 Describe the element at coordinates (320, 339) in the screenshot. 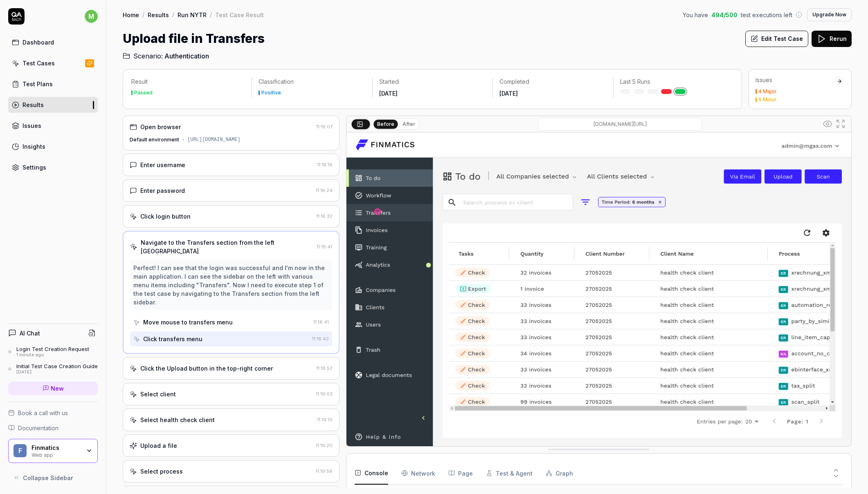

I see `time: 11:18:42` at that location.